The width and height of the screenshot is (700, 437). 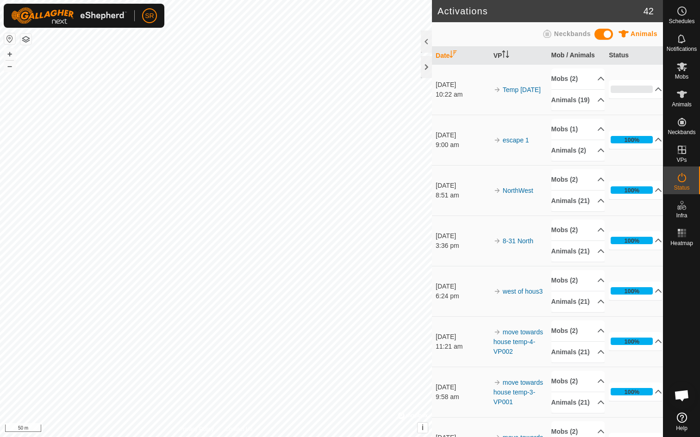 I want to click on a: west of hous3, so click(x=523, y=292).